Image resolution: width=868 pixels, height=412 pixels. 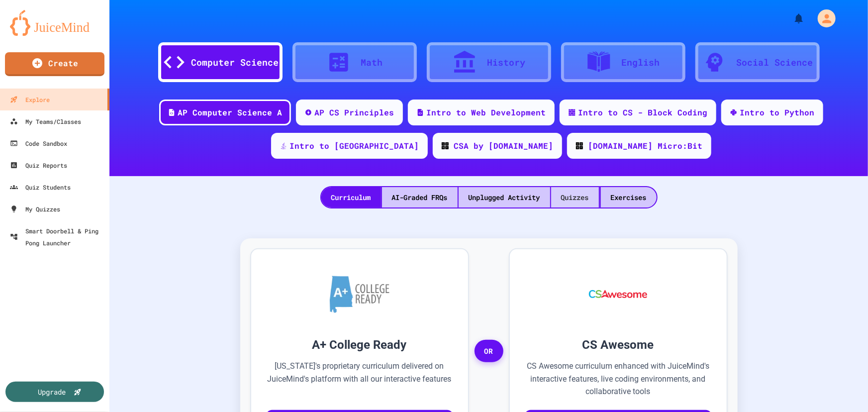 What do you see at coordinates (643, 112) in the screenshot?
I see `div: Intro to CS - Block Coding` at bounding box center [643, 112].